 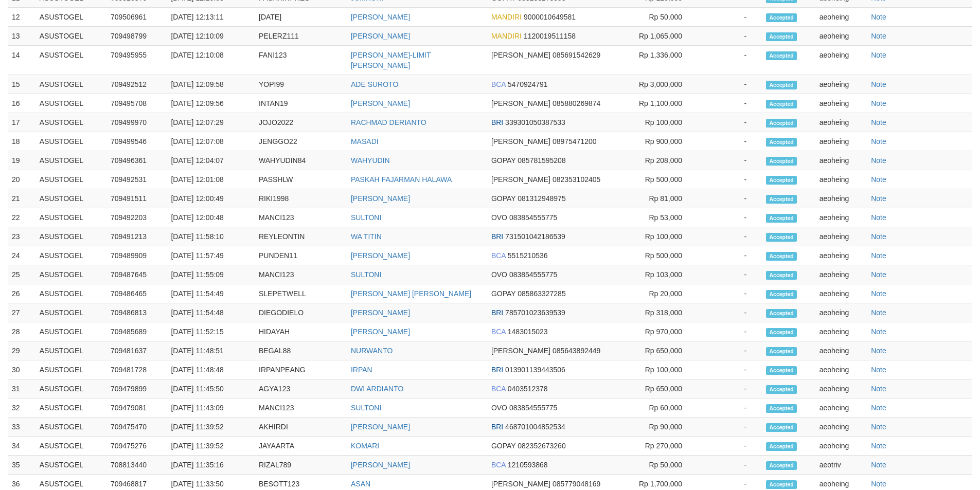 What do you see at coordinates (301, 332) in the screenshot?
I see `td: HIDAYAH` at bounding box center [301, 332].